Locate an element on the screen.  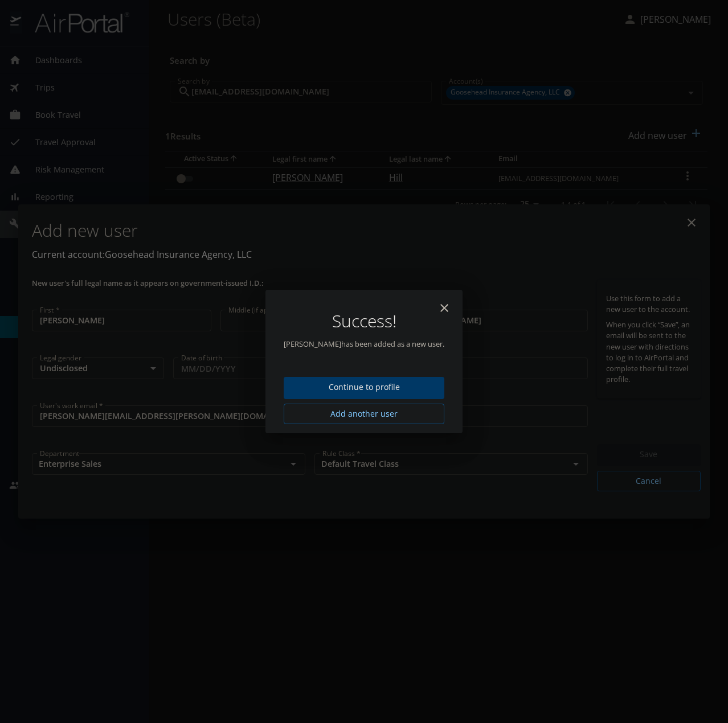
span: Continue to profile is located at coordinates (364, 387).